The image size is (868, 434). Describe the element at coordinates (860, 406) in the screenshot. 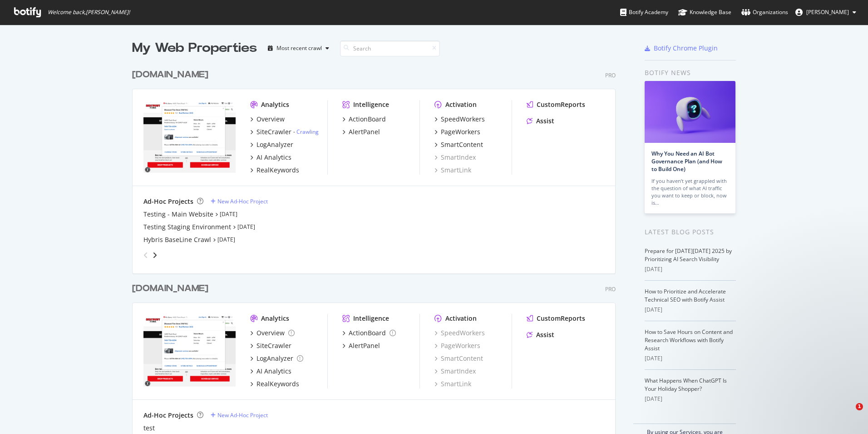

I see `span: 1` at that location.